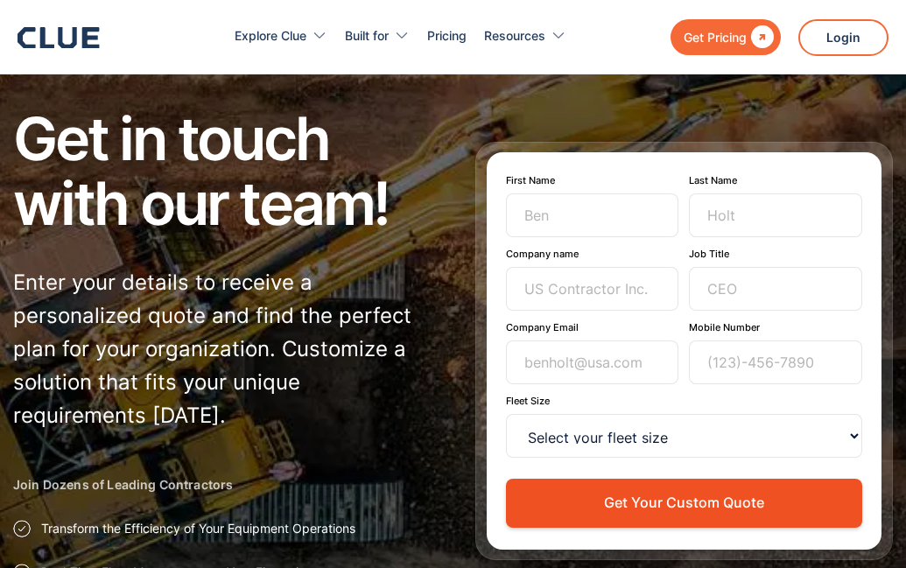  Describe the element at coordinates (776, 362) in the screenshot. I see `input: (123)-456-7890` at that location.